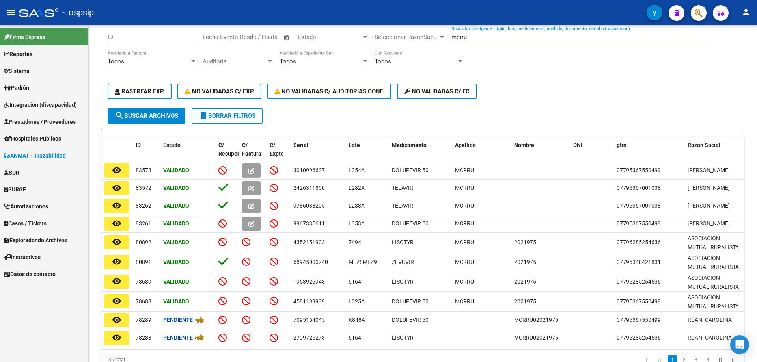 This screenshot has width=757, height=362. What do you see at coordinates (714, 154) in the screenshot?
I see `datatable-header-cell: Razon Social` at bounding box center [714, 154].